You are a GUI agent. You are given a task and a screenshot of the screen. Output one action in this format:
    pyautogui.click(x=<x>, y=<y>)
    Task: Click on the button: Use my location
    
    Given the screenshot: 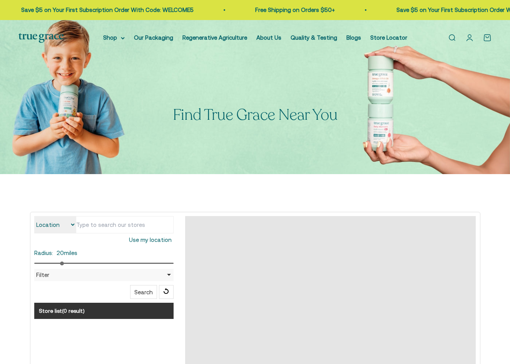 What is the action you would take?
    pyautogui.click(x=150, y=240)
    